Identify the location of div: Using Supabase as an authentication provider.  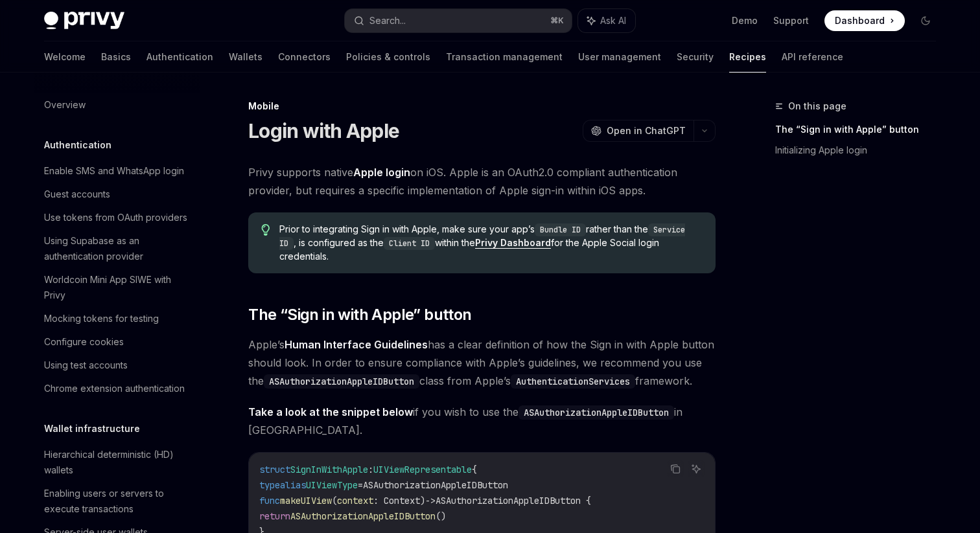
(118, 249).